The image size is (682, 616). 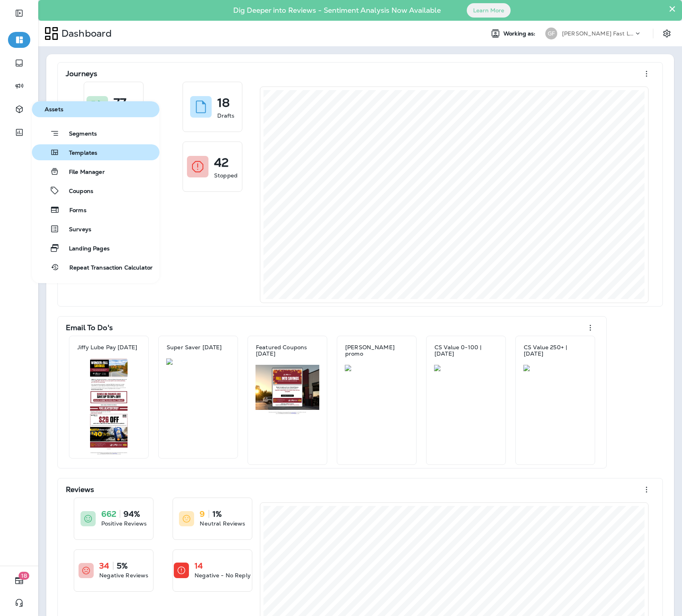 What do you see at coordinates (489, 10) in the screenshot?
I see `button: Learn More` at bounding box center [489, 10].